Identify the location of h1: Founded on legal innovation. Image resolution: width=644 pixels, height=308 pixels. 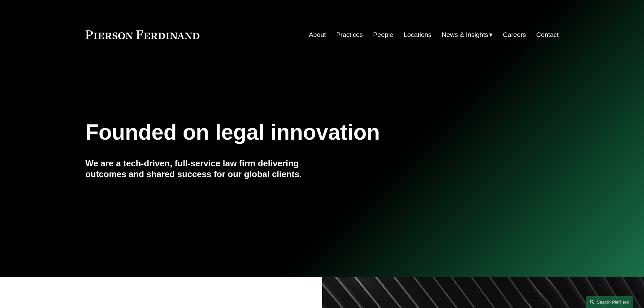
(282, 132).